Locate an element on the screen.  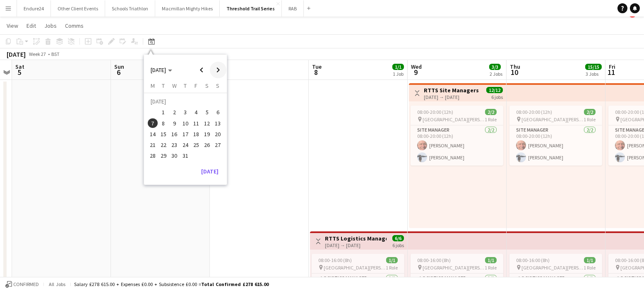
span: T is located at coordinates (185, 86).